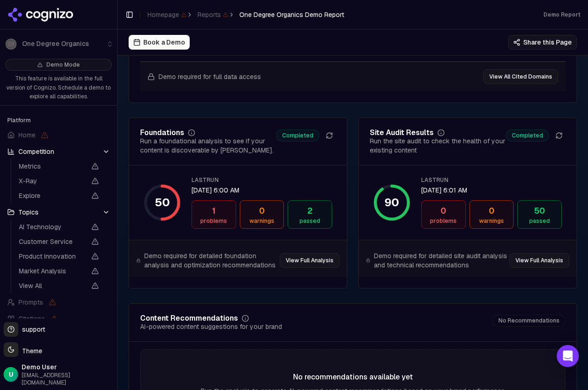 The height and width of the screenshot is (390, 588). I want to click on span: AI Technology, so click(52, 227).